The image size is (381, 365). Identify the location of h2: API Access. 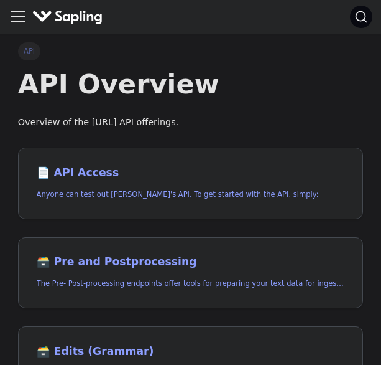
(191, 173).